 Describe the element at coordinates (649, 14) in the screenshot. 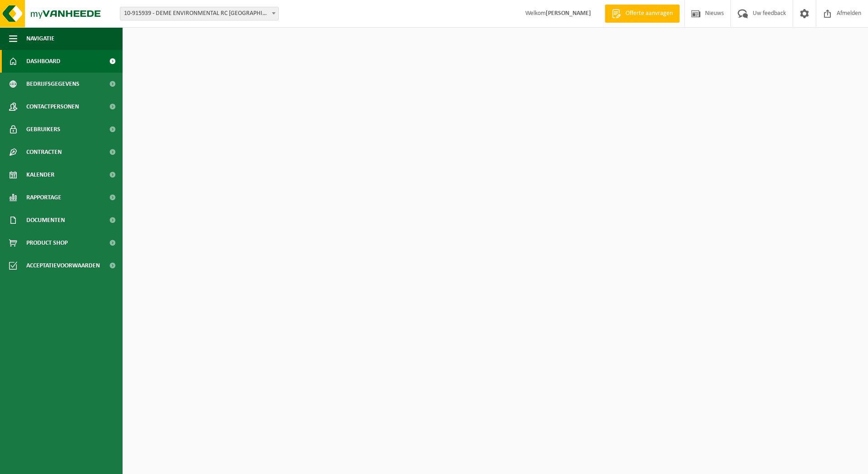

I see `span: Offerte aanvragen` at that location.